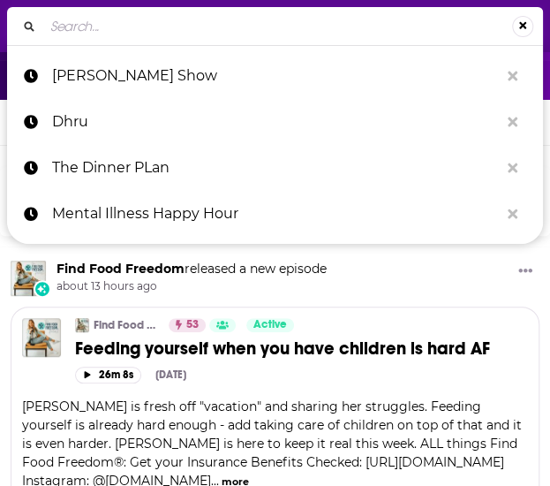 The image size is (550, 486). I want to click on img: Feeding yourself when you have children is hard AF, so click(42, 337).